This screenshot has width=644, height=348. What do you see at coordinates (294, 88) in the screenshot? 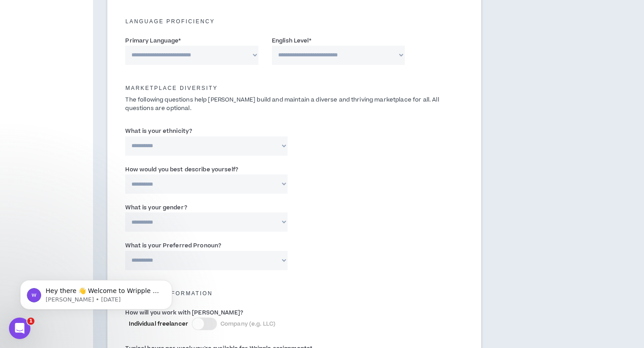
I see `h5: Marketplace Diversity` at bounding box center [294, 88].